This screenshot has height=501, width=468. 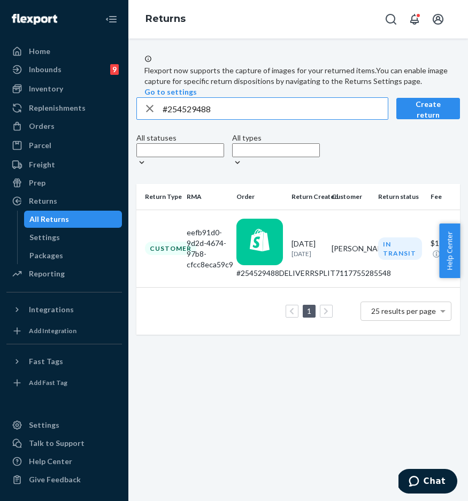 I want to click on div: Replenishments, so click(x=57, y=108).